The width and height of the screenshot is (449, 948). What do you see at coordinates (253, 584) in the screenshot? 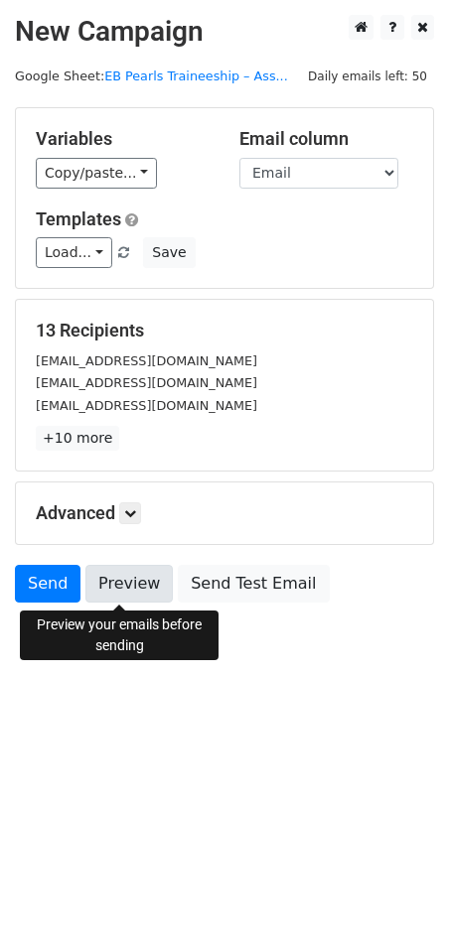
I see `a: Send Test Email` at bounding box center [253, 584].